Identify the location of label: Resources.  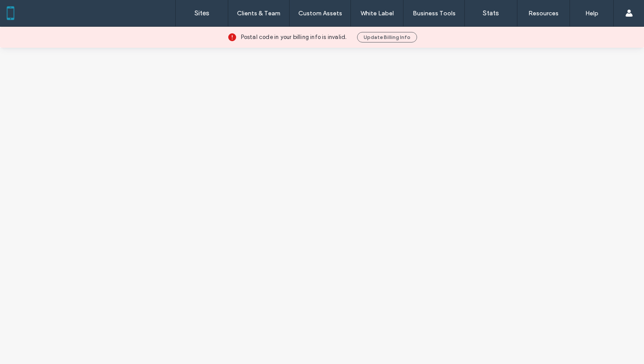
(544, 14).